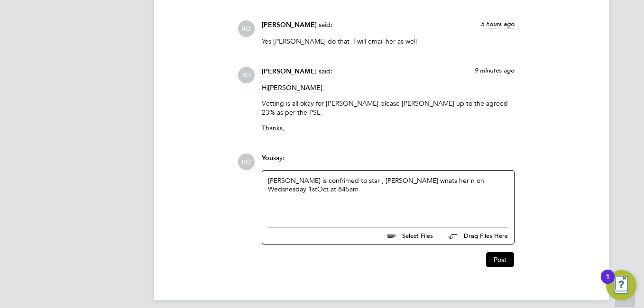 This screenshot has width=644, height=308. I want to click on button: Post, so click(500, 259).